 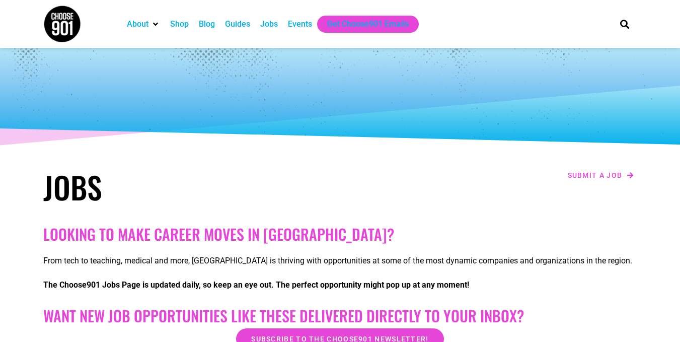 I want to click on a: Guides, so click(x=238, y=24).